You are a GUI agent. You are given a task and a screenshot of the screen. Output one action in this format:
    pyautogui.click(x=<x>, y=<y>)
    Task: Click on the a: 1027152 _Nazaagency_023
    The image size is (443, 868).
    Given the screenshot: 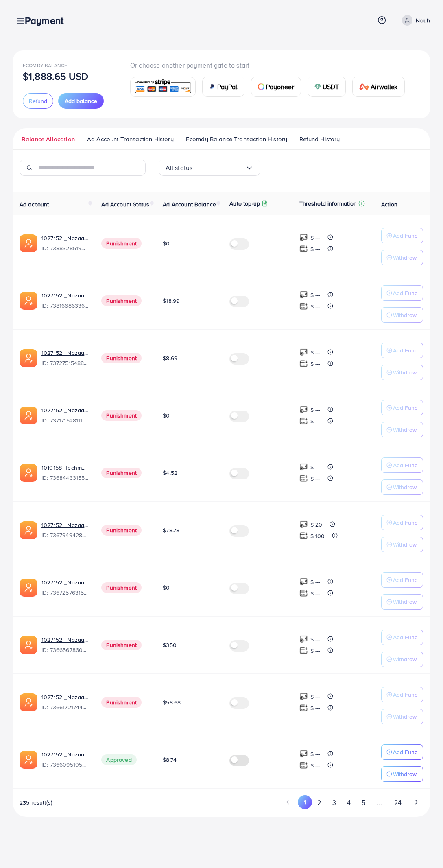 What is the action you would take?
    pyautogui.click(x=65, y=296)
    